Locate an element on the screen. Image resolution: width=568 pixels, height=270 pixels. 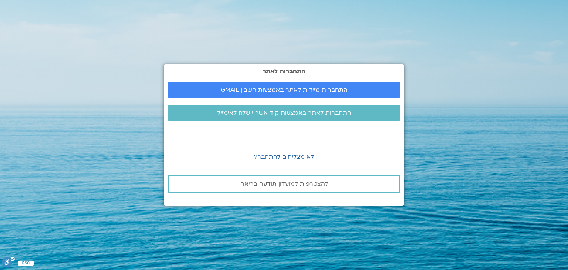
a: לא מצליחים להתחבר? is located at coordinates (284, 157).